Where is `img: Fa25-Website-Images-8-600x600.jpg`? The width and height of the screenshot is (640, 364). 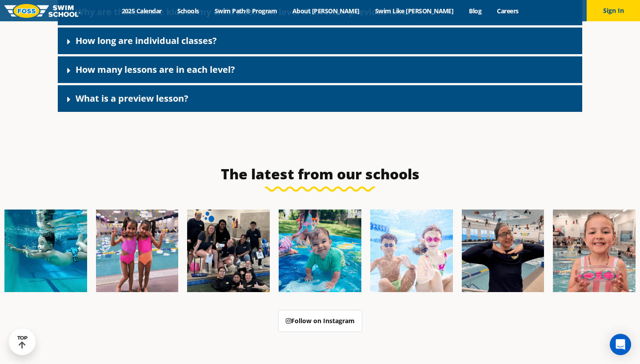
img: Fa25-Website-Images-8-600x600.jpg is located at coordinates (137, 251).